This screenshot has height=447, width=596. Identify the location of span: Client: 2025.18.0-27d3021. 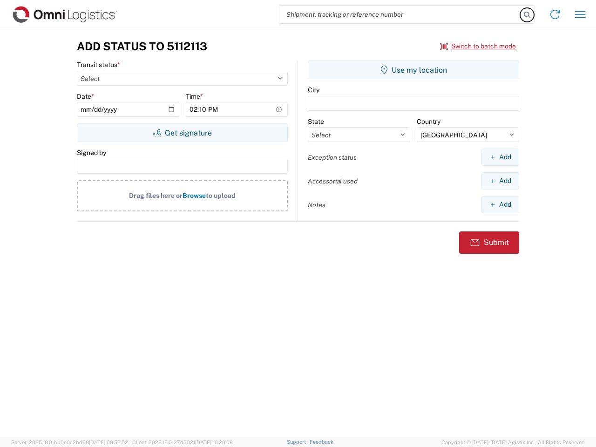
(182, 442).